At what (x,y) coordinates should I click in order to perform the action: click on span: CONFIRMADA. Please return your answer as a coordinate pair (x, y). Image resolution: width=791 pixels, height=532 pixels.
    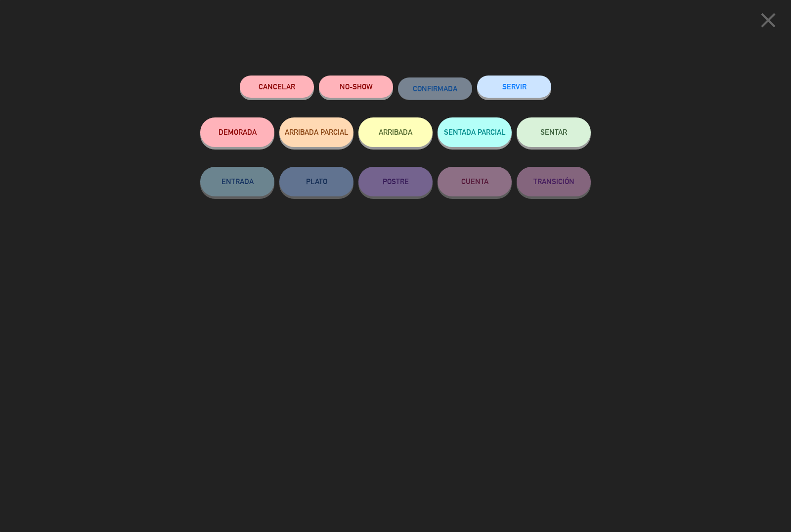
    Looking at the image, I should click on (435, 88).